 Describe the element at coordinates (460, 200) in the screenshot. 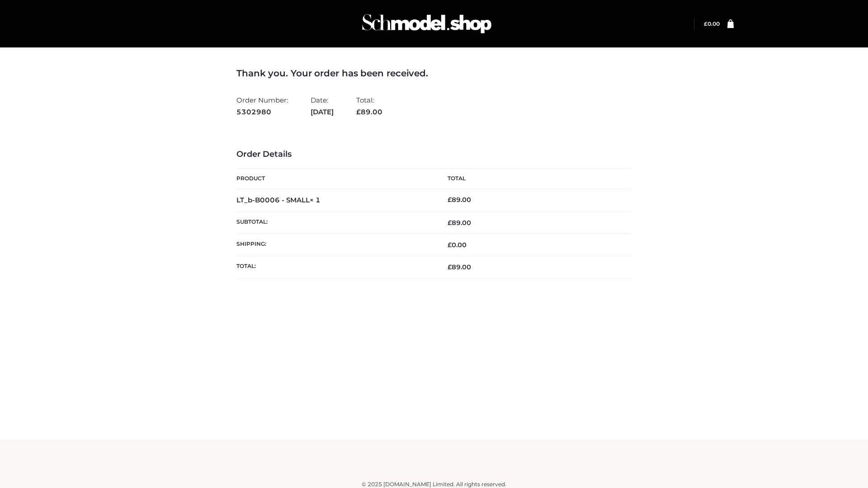

I see `bdi: 89.00` at that location.